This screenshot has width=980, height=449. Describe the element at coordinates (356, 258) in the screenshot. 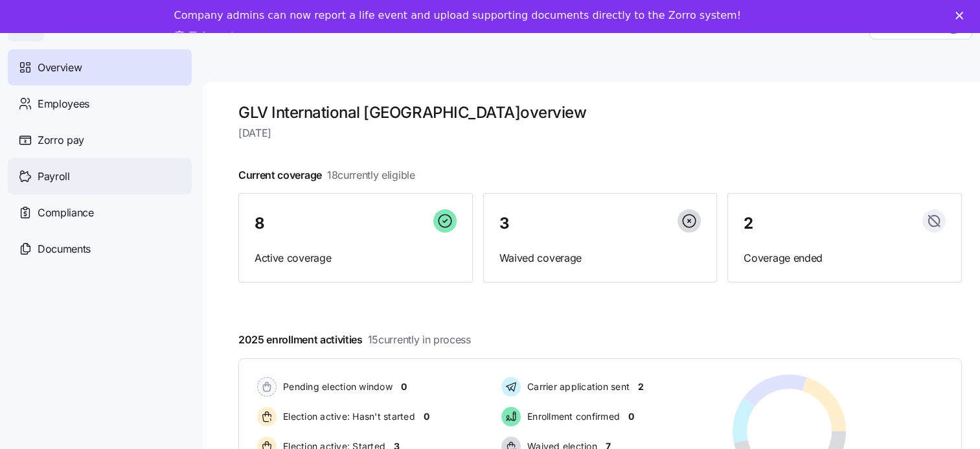

I see `span: Active coverage` at that location.